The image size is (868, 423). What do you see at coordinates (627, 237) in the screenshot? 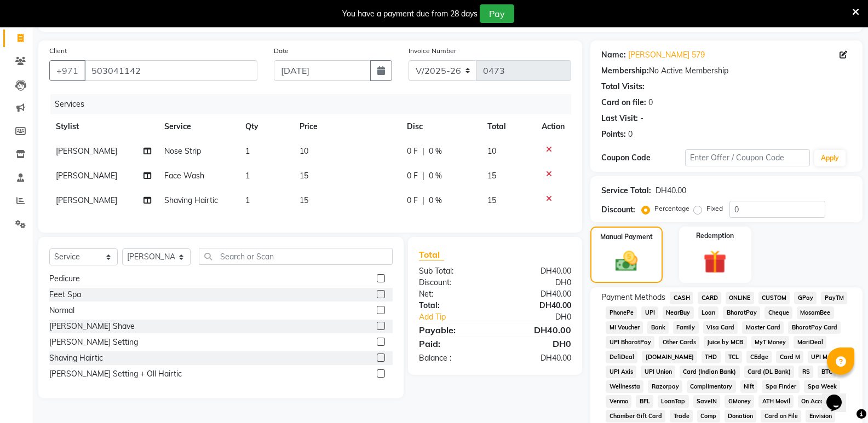
I see `label: Manual Payment` at bounding box center [627, 237].